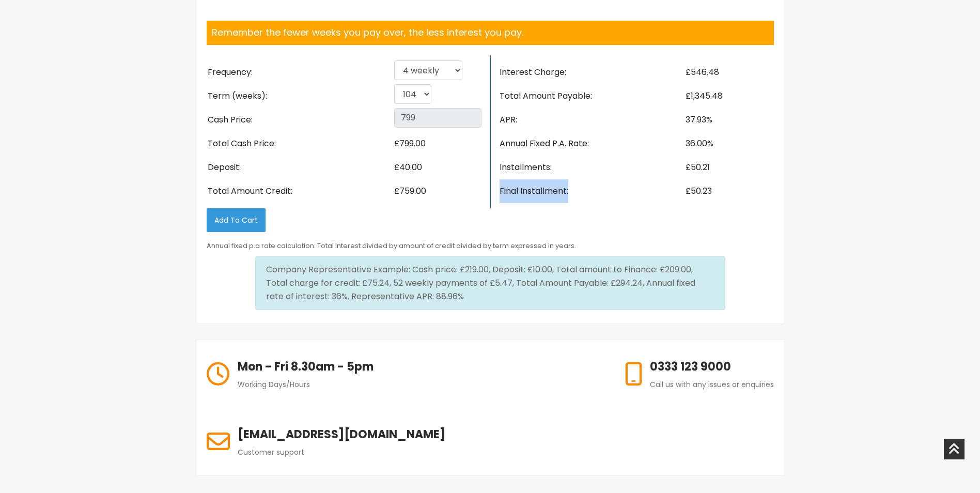  Describe the element at coordinates (300, 168) in the screenshot. I see `li: Deposit:` at that location.